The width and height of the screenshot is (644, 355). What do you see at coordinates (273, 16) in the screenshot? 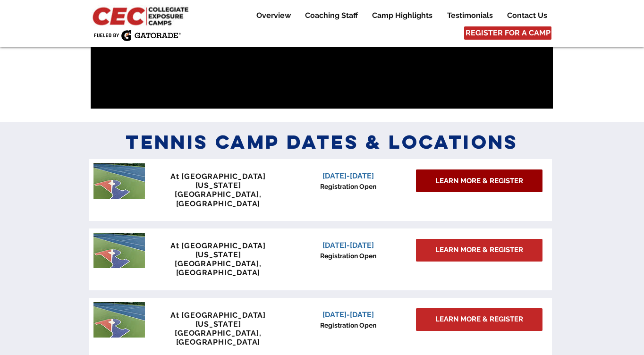
I see `a: Overview` at bounding box center [273, 16].